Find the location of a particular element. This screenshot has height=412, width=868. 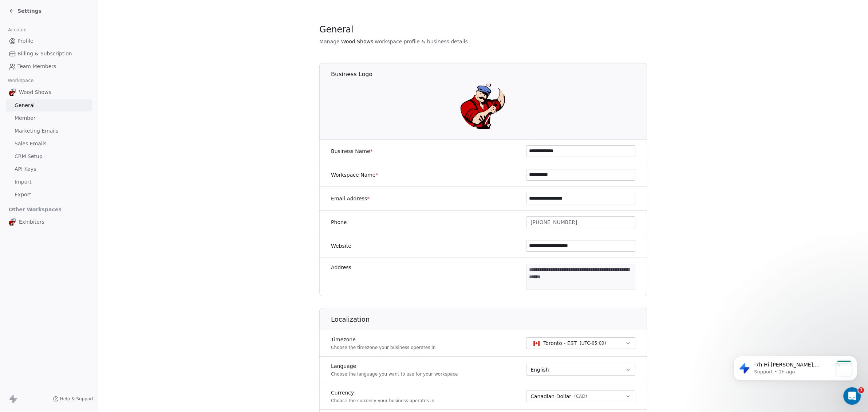

span: Toronto - EST is located at coordinates (560, 343).